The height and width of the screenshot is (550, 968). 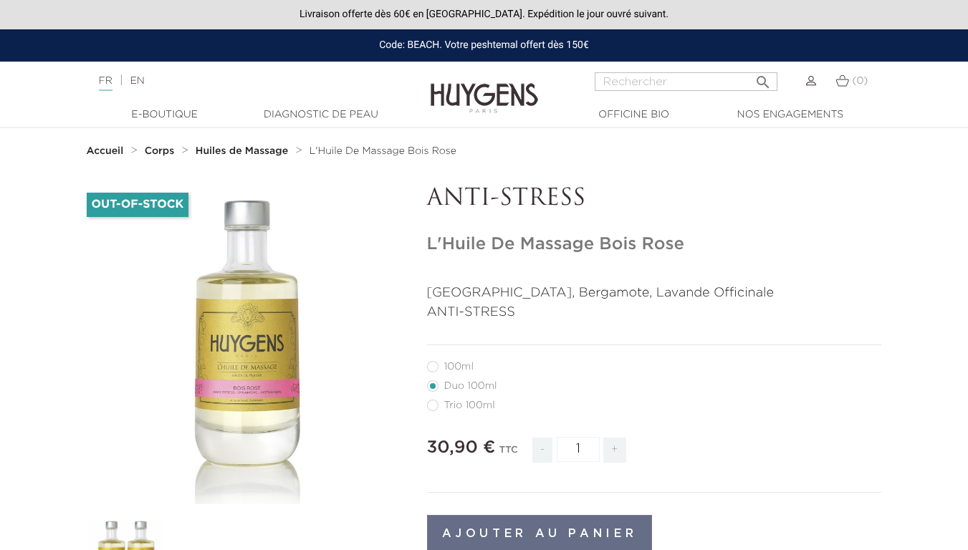 What do you see at coordinates (509, 454) in the screenshot?
I see `div: TTC` at bounding box center [509, 454].